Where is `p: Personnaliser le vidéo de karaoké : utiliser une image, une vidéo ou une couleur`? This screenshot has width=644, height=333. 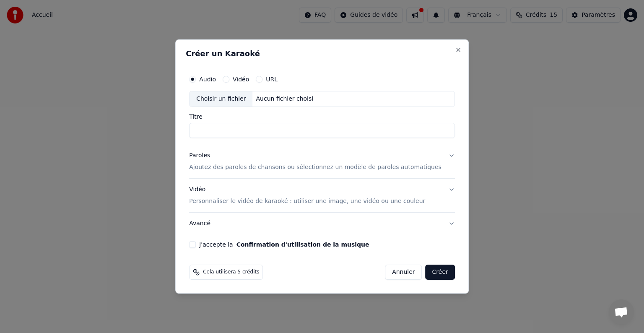
p: Personnaliser le vidéo de karaoké : utiliser une image, une vidéo ou une couleur is located at coordinates (307, 201).